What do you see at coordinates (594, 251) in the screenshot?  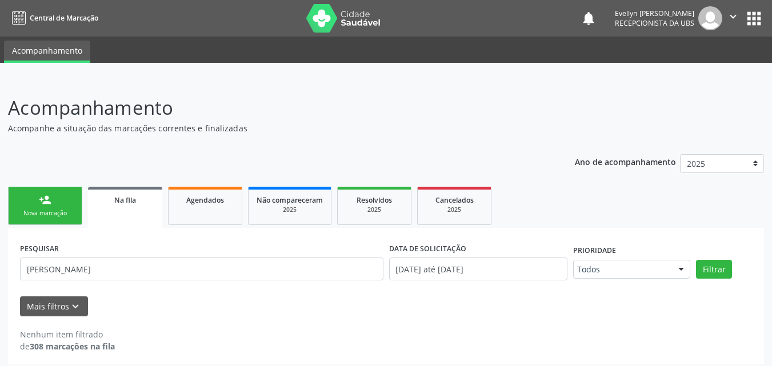 I see `label: Prioridade` at bounding box center [594, 251].